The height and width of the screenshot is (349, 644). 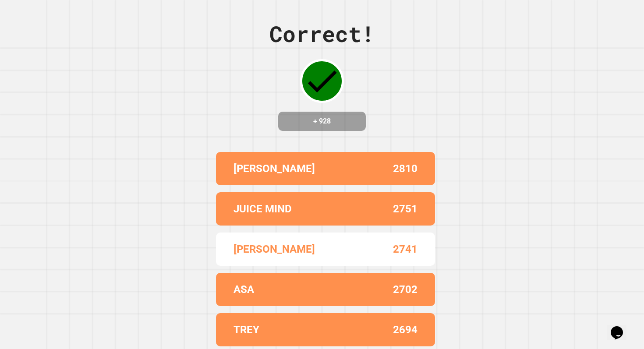 What do you see at coordinates (405, 169) in the screenshot?
I see `p: 2810` at bounding box center [405, 169].